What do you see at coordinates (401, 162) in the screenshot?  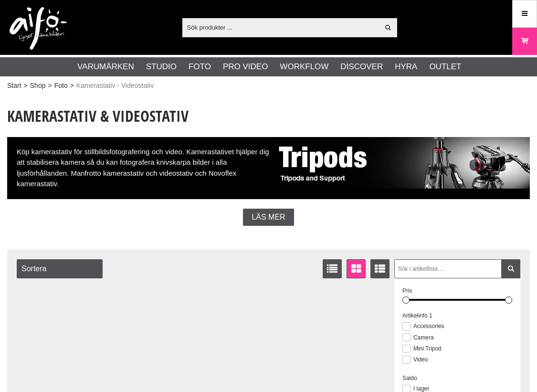 I see `img: Kamerastativ Tripods` at bounding box center [401, 162].